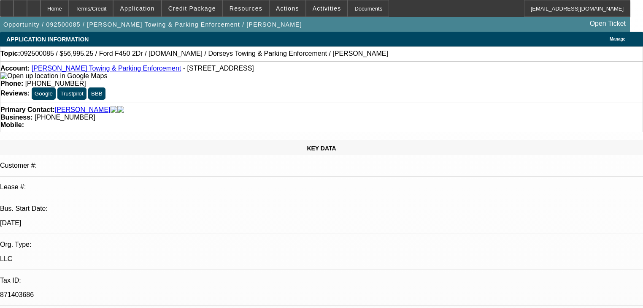  What do you see at coordinates (47, 39) in the screenshot?
I see `span: APPLICATION INFORMATION` at bounding box center [47, 39].